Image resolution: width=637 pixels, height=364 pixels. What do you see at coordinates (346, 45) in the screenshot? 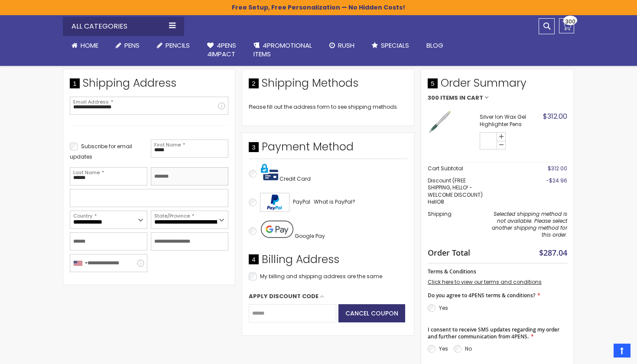
I see `span: Rush` at bounding box center [346, 45].